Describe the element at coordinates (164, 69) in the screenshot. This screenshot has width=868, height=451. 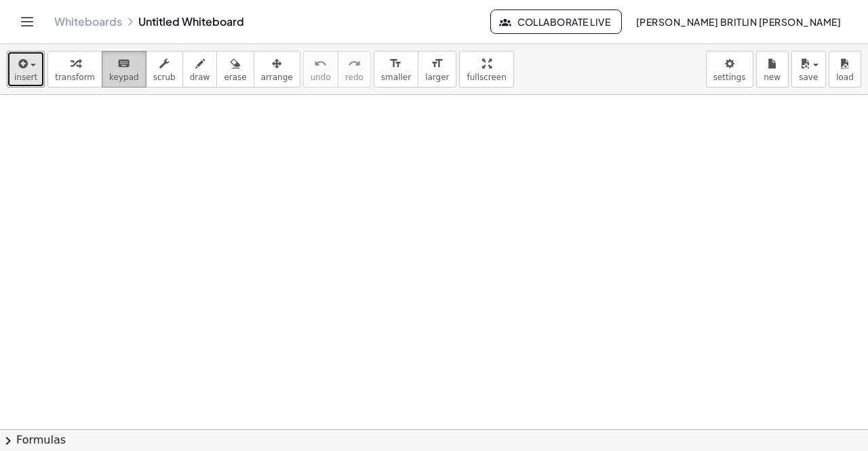
I see `button: scrub` at that location.